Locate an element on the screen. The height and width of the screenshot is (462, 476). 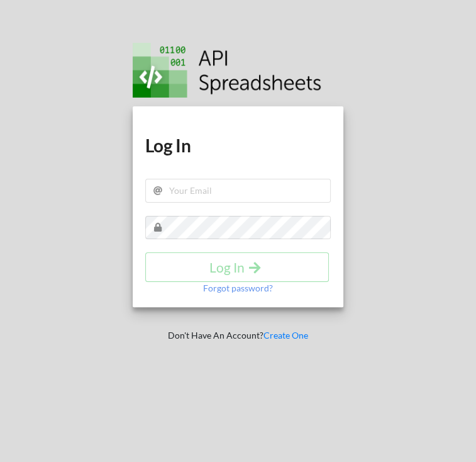
input: Your Email is located at coordinates (238, 190).